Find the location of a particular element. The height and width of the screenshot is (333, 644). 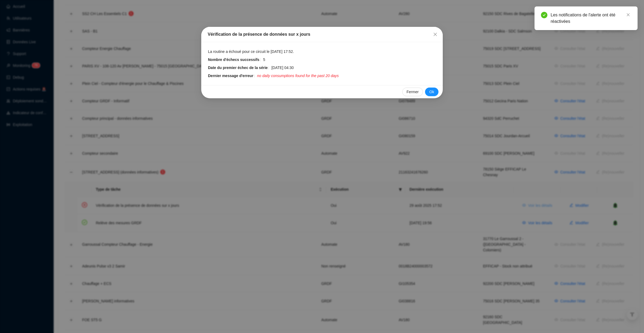

span: no daily consumptions found for the past 20 days is located at coordinates (298, 76).